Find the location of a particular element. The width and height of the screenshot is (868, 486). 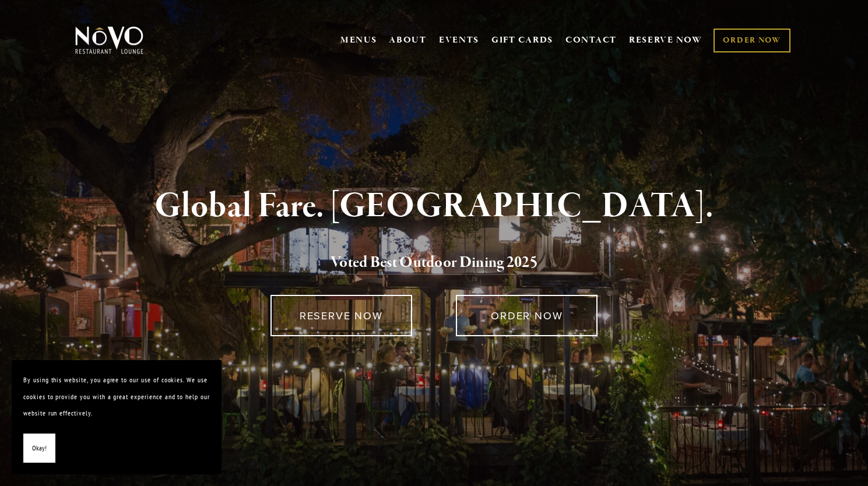

span: Okay! is located at coordinates (39, 448).